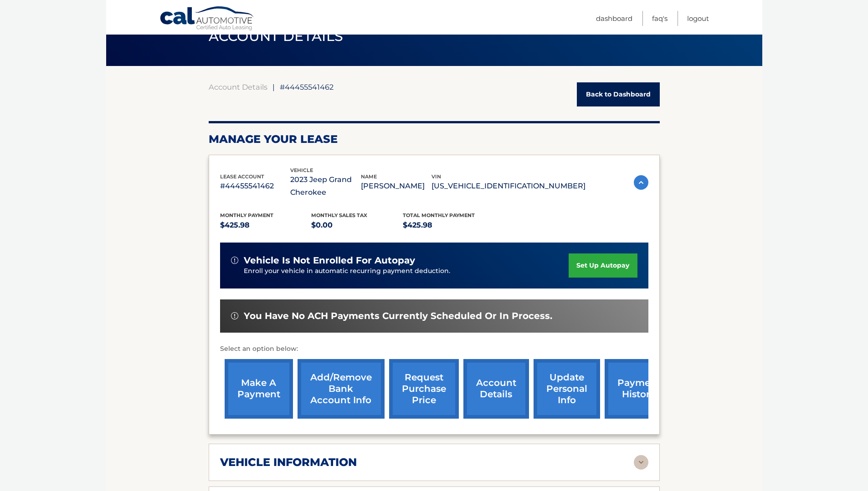  What do you see at coordinates (276, 36) in the screenshot?
I see `span: ACCOUNT DETAILS` at bounding box center [276, 36].